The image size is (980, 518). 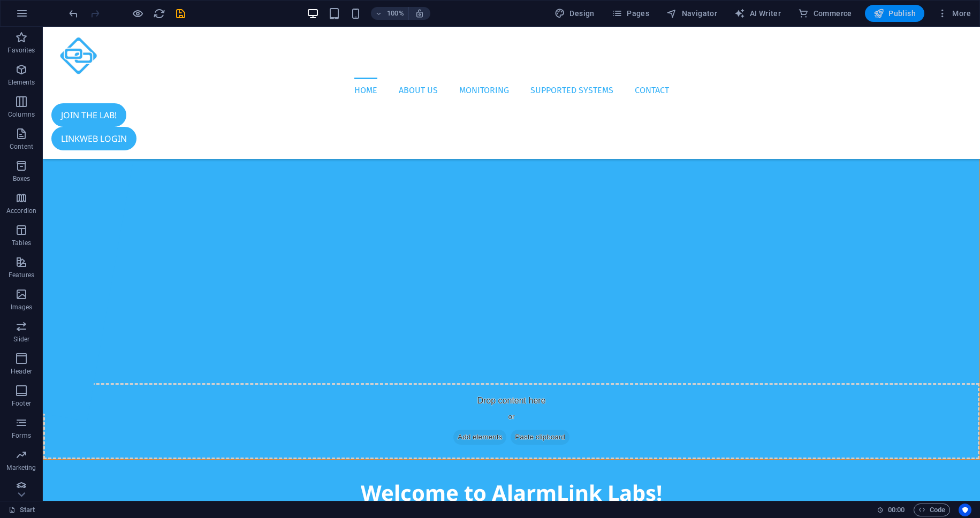 What do you see at coordinates (692, 13) in the screenshot?
I see `span: Navigator` at bounding box center [692, 13].